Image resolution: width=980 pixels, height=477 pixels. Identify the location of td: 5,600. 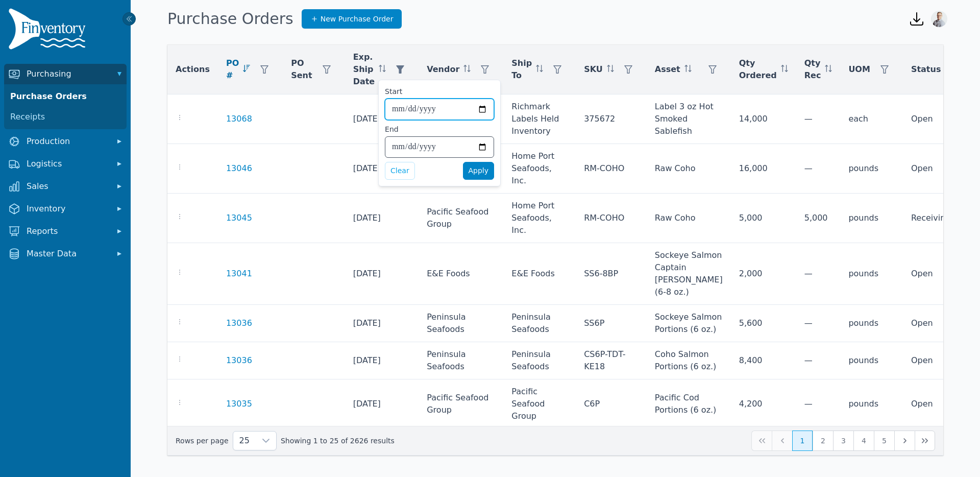
(764, 323).